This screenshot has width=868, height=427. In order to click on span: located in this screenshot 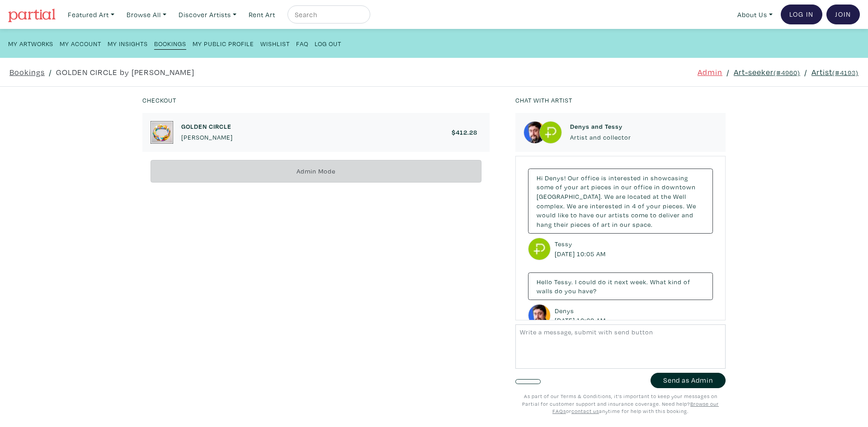, I will do `click(639, 196)`.